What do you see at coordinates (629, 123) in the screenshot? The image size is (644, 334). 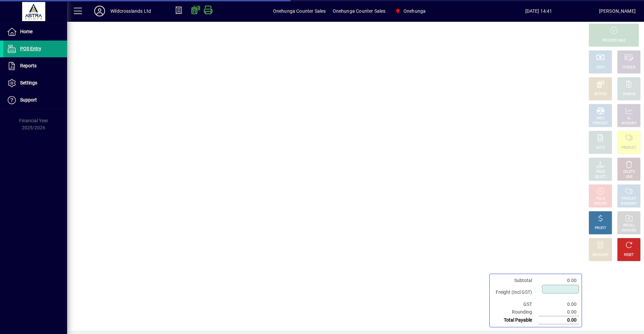 I see `div: ACCOUNT` at bounding box center [629, 123].